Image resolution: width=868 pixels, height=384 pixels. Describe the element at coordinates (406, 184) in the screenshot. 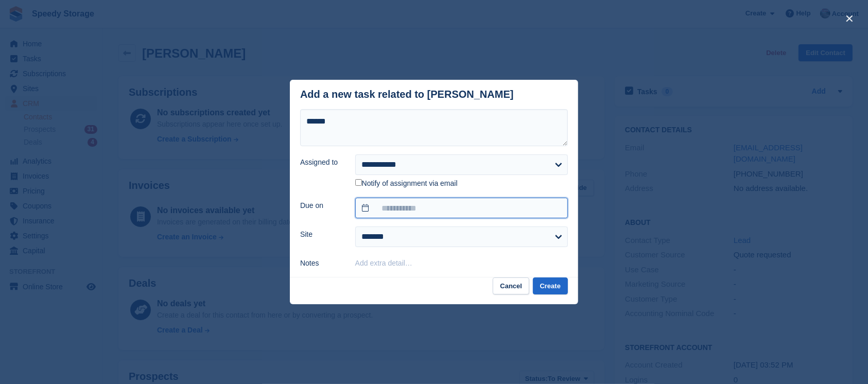

I see `label: Notify of assignment via email` at that location.